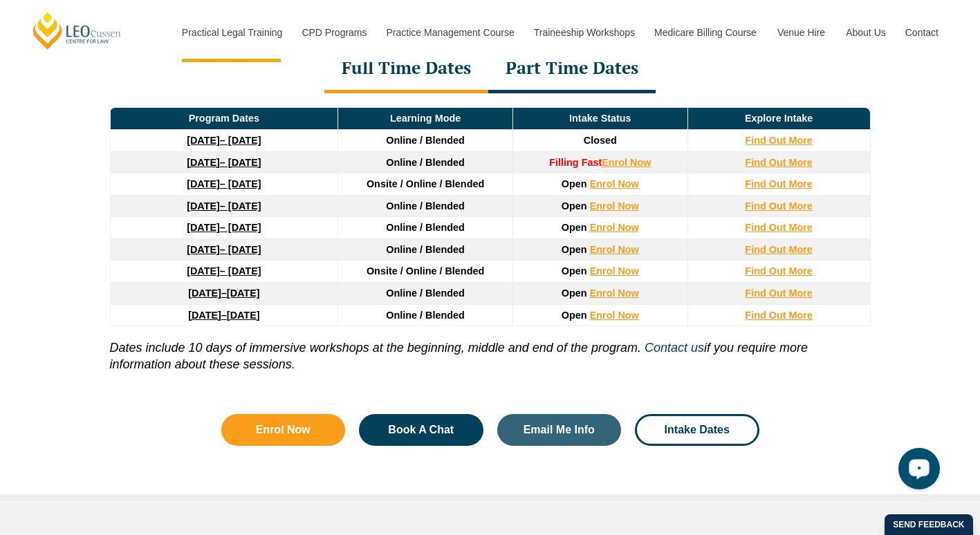  What do you see at coordinates (421, 430) in the screenshot?
I see `span: Book A Chat` at bounding box center [421, 430].